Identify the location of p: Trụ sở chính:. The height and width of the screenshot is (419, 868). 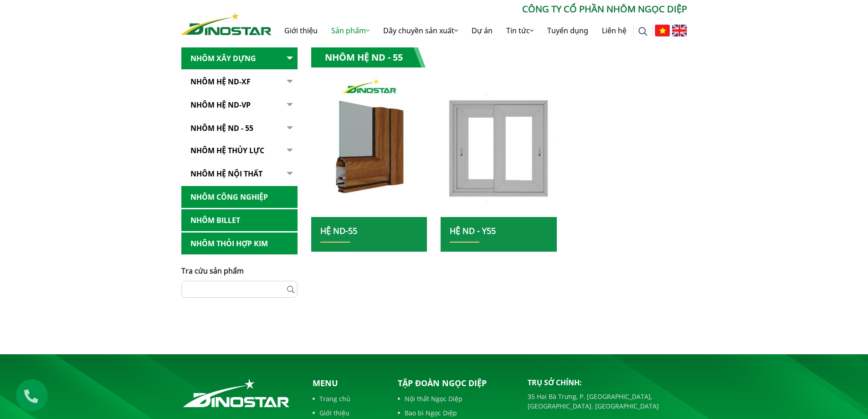
(608, 382).